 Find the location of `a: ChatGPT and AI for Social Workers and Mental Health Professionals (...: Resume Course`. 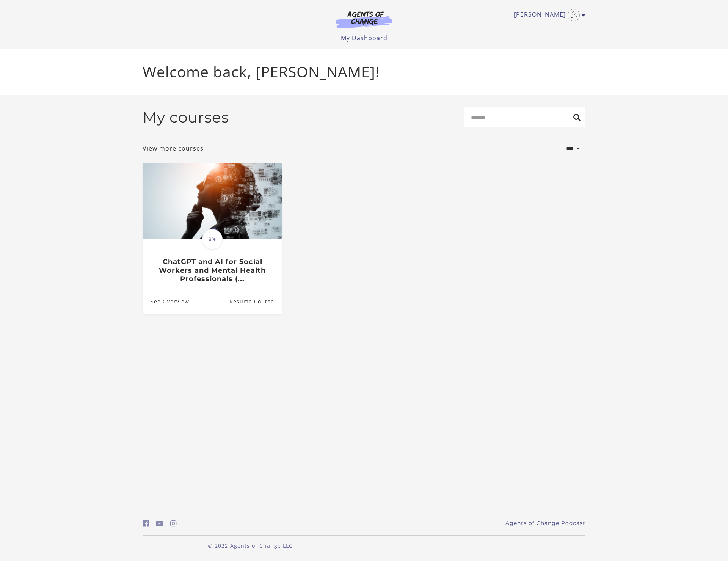

a: ChatGPT and AI for Social Workers and Mental Health Professionals (...: Resume Course is located at coordinates (255, 301).